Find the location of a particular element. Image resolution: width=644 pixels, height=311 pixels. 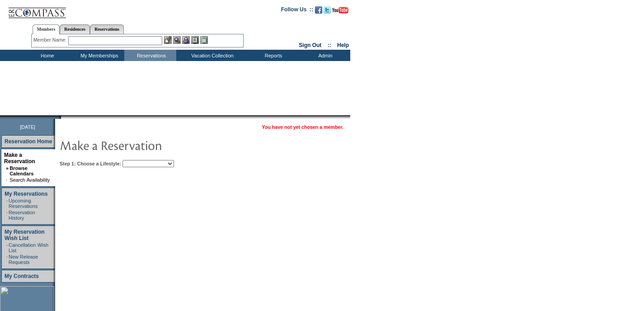

img: Subscribe to our YouTube Channel is located at coordinates (340, 10).